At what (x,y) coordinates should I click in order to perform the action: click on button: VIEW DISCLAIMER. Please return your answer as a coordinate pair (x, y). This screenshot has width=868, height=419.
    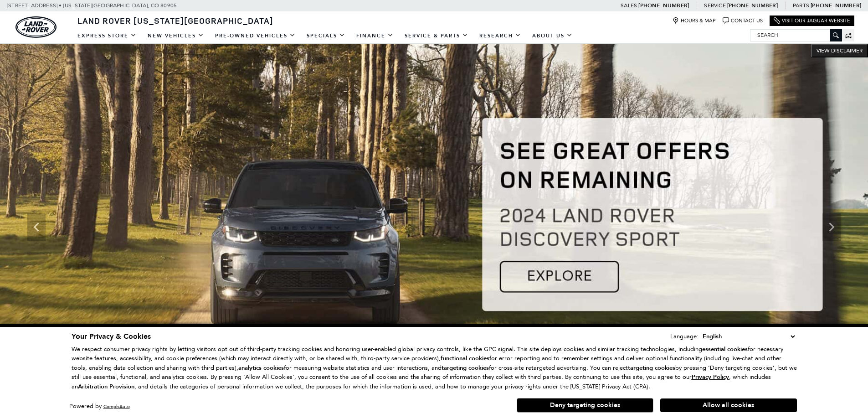
    Looking at the image, I should click on (840, 50).